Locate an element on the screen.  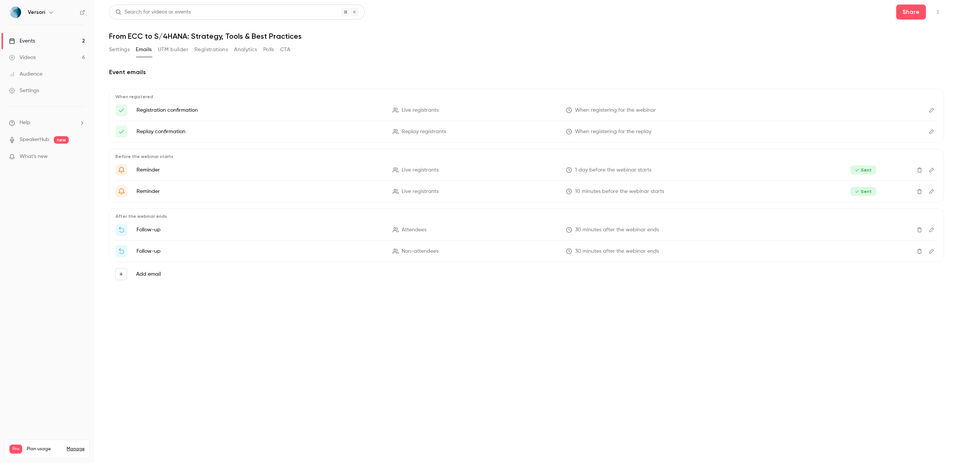
button: Share is located at coordinates (910, 12).